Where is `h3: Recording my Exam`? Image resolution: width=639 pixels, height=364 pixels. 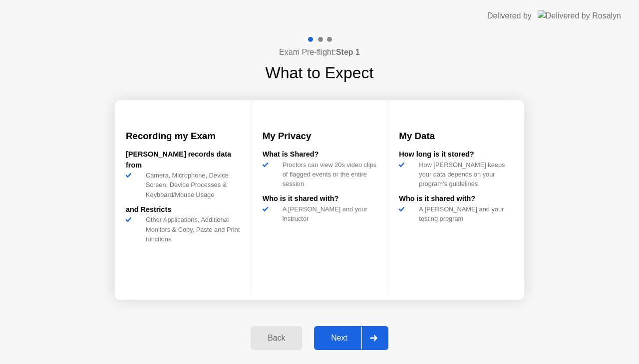
h3: Recording my Exam is located at coordinates (183, 136).